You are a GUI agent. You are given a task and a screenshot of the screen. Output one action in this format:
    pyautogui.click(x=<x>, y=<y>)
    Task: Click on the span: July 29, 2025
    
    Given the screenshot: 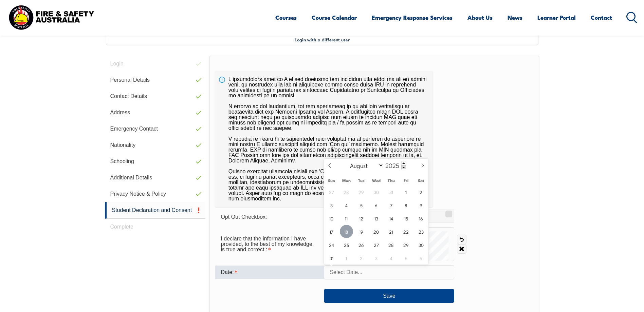 What is the action you would take?
    pyautogui.click(x=361, y=192)
    